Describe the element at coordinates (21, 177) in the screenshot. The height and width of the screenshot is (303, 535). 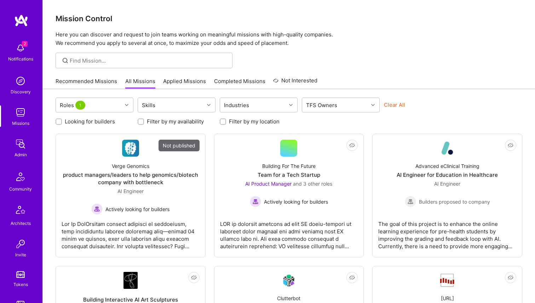
I see `img: Community` at that location.